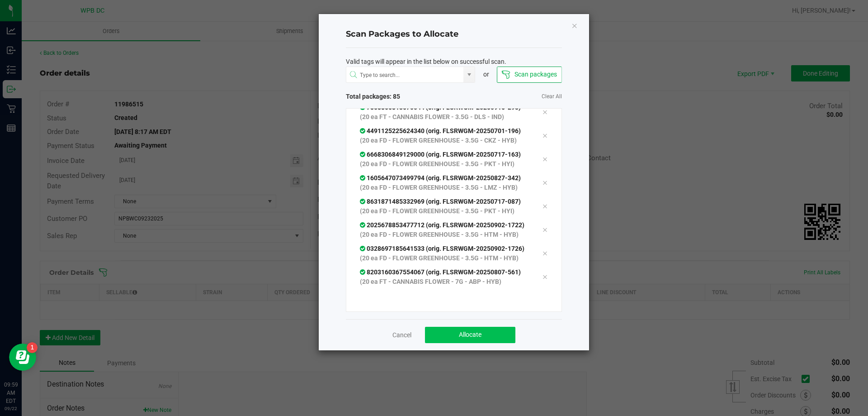  Describe the element at coordinates (470, 335) in the screenshot. I see `span: Allocate` at that location.